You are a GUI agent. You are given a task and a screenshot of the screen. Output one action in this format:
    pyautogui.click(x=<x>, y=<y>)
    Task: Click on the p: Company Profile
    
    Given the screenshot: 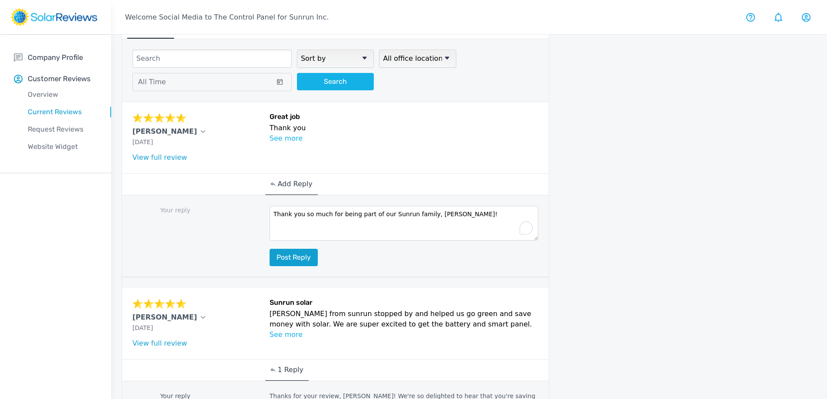 What is the action you would take?
    pyautogui.click(x=55, y=57)
    